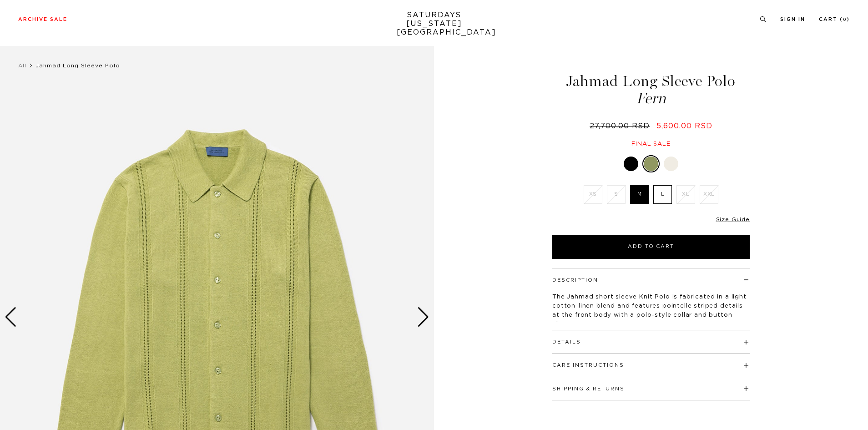 This screenshot has height=430, width=868. What do you see at coordinates (733, 220) in the screenshot?
I see `a: Size Guide` at bounding box center [733, 220].